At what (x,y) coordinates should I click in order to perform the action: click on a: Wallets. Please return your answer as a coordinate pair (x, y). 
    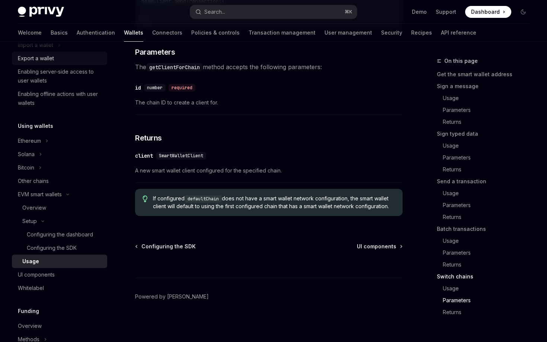
    Looking at the image, I should click on (134, 33).